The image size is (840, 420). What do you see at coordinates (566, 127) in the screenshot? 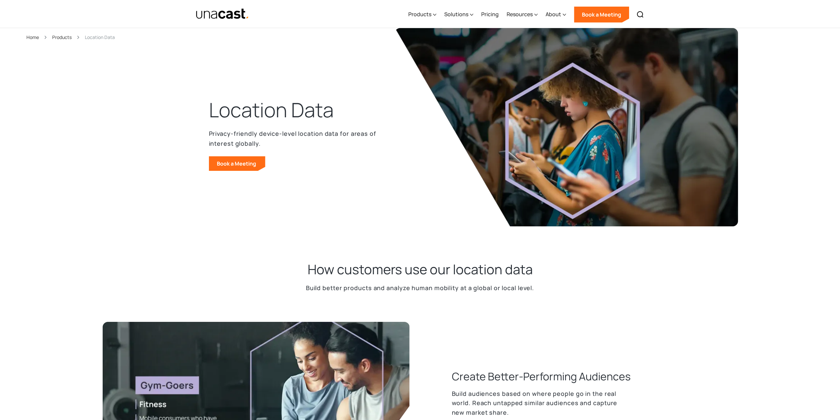
I see `img: Image of girl on phone in subway, surrounded by other people on phones` at bounding box center [566, 127].